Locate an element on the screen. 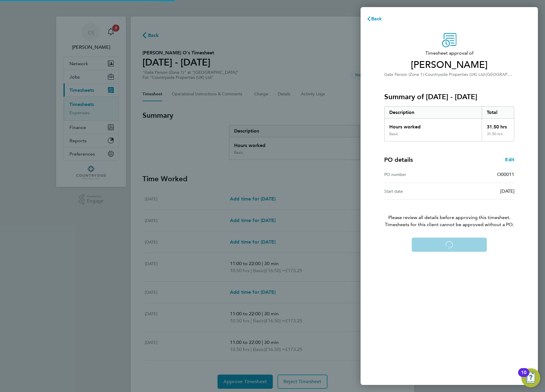 This screenshot has height=392, width=545. div: Summary of 04 - 10 Aug 2025 is located at coordinates (449, 124).